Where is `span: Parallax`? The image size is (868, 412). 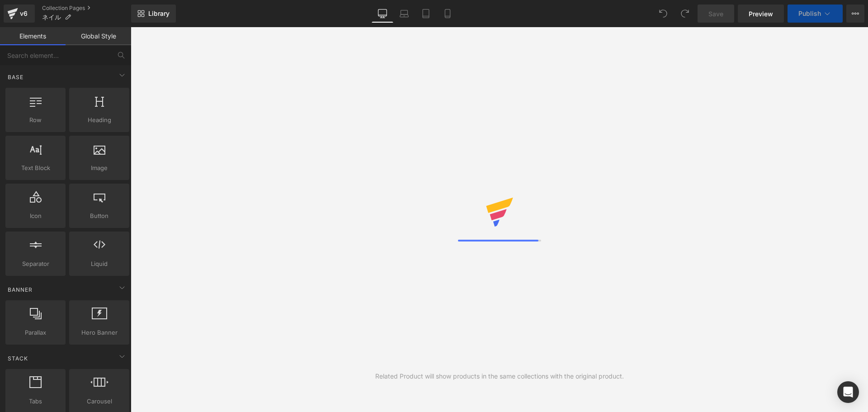 span: Parallax is located at coordinates (35, 333).